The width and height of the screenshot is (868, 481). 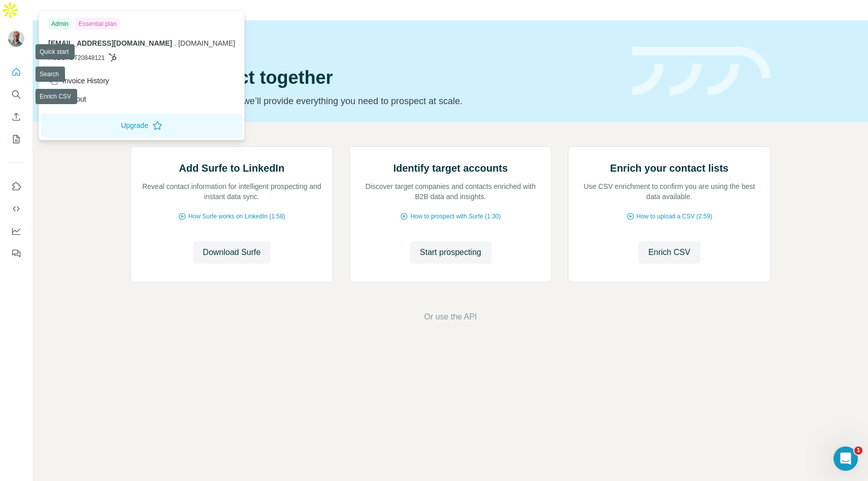 What do you see at coordinates (451, 252) in the screenshot?
I see `button: Start prospecting` at bounding box center [451, 252].